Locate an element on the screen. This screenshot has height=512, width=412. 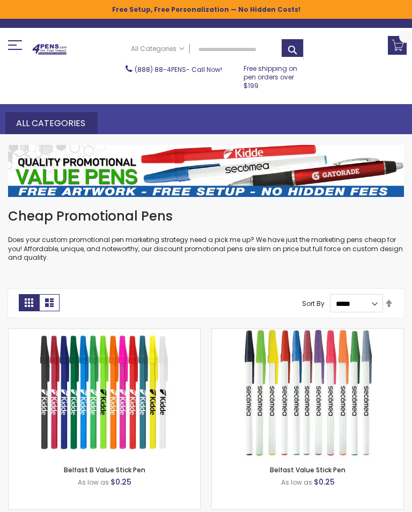
div: All Categories is located at coordinates (52, 123).